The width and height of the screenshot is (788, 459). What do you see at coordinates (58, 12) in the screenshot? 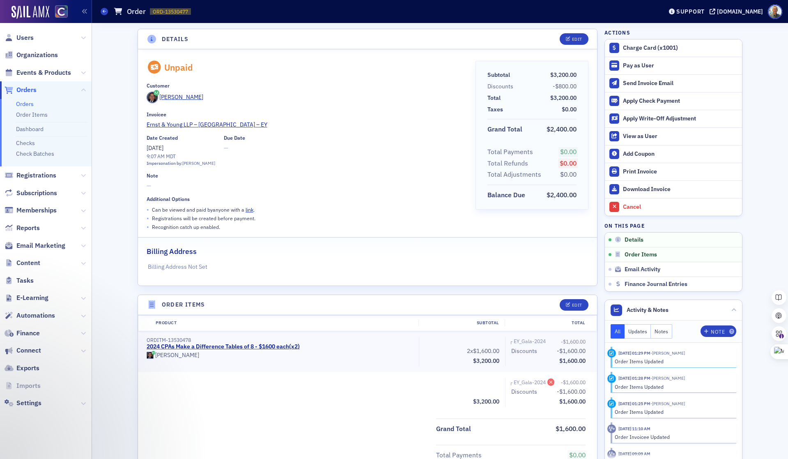
I see `a: View Homepage` at bounding box center [58, 12].